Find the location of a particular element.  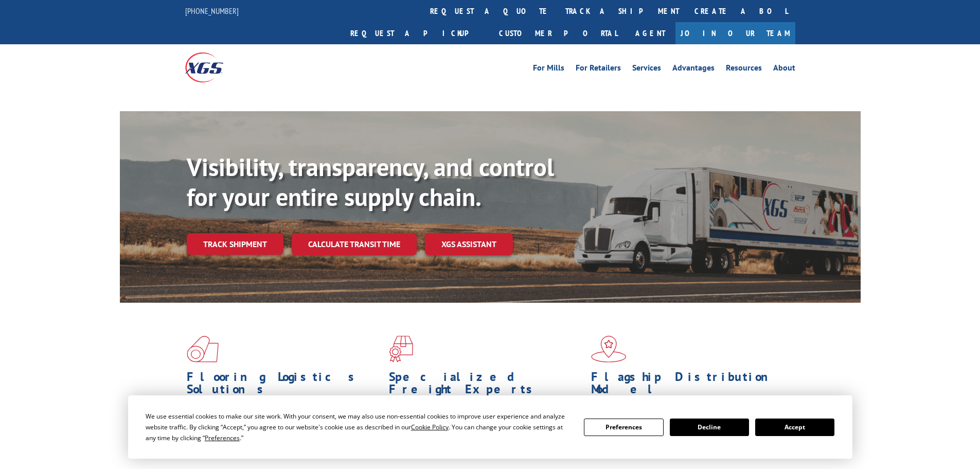

a: Track shipment is located at coordinates (235, 244).